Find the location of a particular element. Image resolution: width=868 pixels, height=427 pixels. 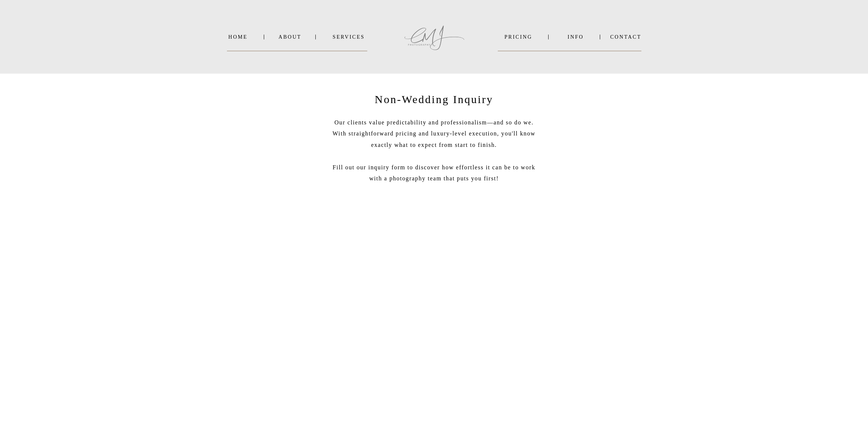

nav: PRICING is located at coordinates (519, 37).